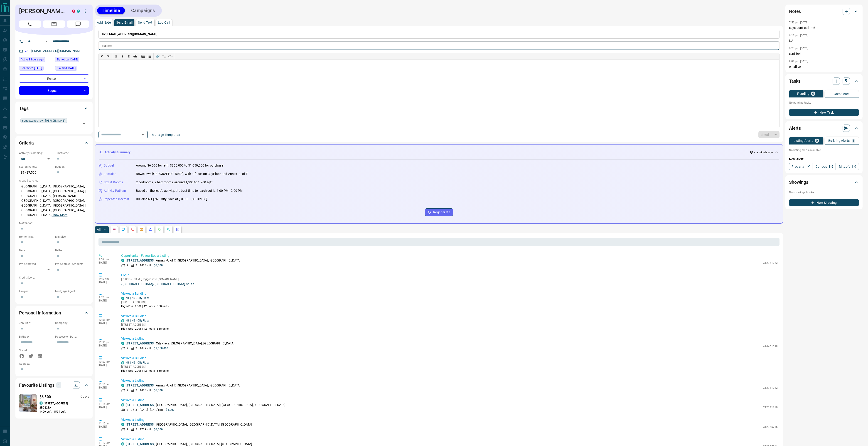  What do you see at coordinates (149, 56) in the screenshot?
I see `button: Bullet list` at bounding box center [149, 56].